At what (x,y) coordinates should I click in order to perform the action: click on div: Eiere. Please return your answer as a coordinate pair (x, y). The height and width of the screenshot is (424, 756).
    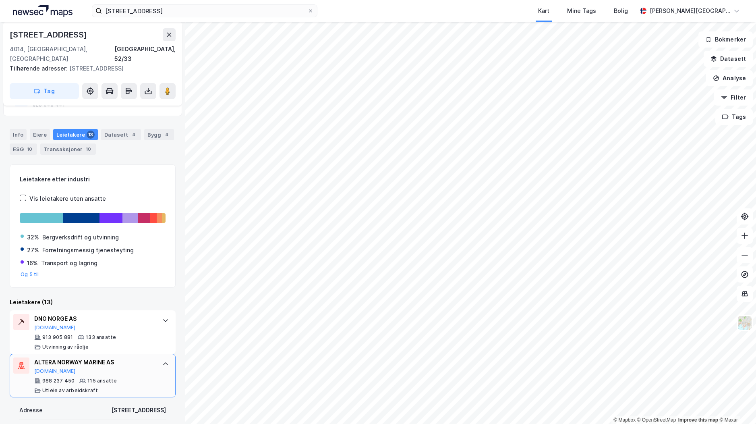
    Looking at the image, I should click on (40, 134).